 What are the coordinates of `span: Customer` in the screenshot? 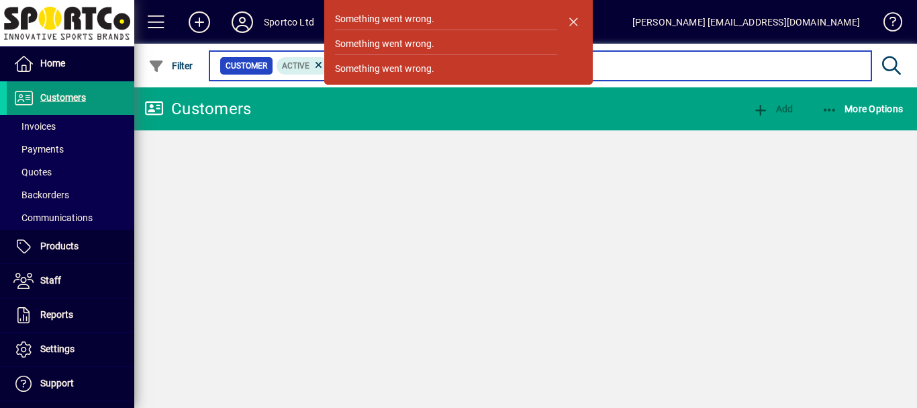 It's located at (246, 66).